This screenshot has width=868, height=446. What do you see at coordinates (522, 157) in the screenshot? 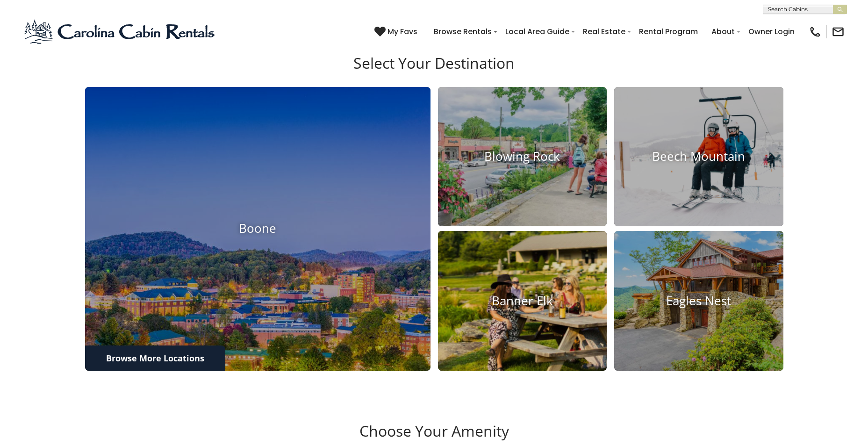
I see `a: Blowing Rock` at bounding box center [522, 157].